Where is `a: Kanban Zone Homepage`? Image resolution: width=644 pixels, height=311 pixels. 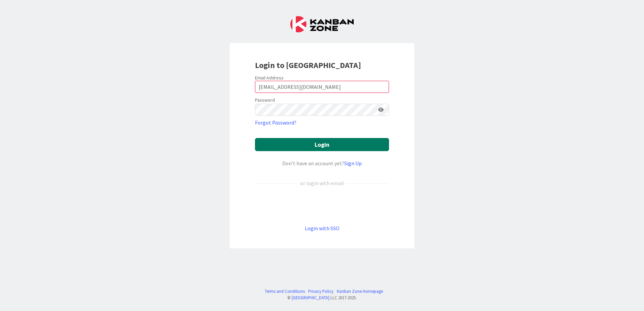
a: Kanban Zone Homepage is located at coordinates (359, 291).